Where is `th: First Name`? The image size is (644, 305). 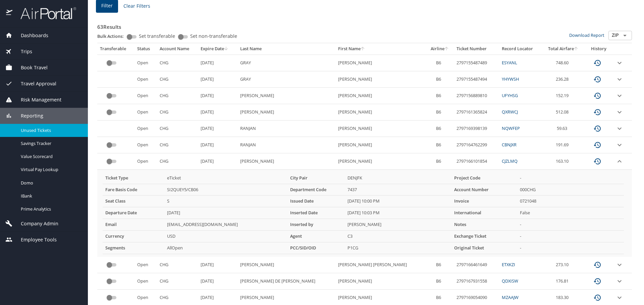 th: First Name is located at coordinates (380, 49).